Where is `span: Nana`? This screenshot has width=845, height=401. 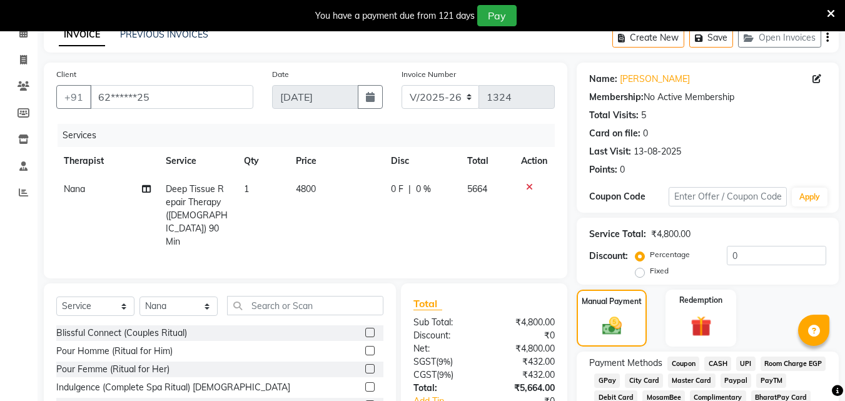 span: Nana is located at coordinates (74, 189).